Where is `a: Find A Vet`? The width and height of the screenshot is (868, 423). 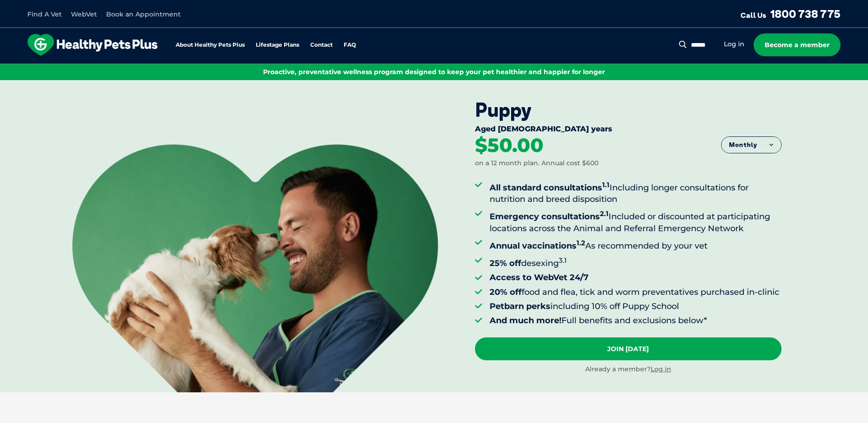 a: Find A Vet is located at coordinates (44, 14).